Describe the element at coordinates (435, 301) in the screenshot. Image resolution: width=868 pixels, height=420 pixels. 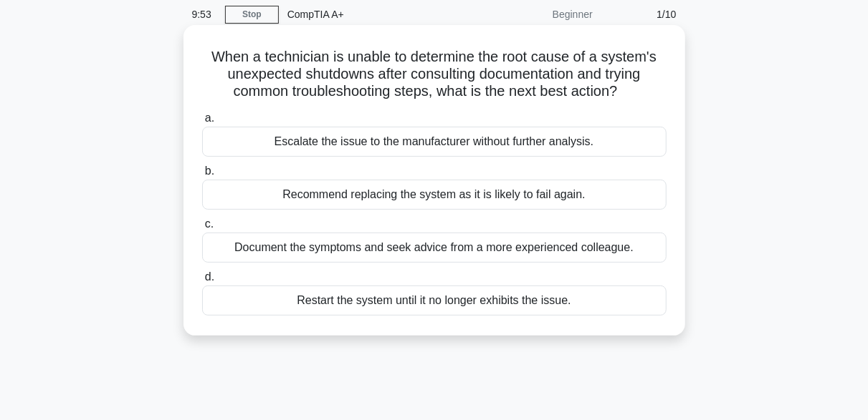
I see `div: Restart the system until it no longer exhibits the issue.` at that location.